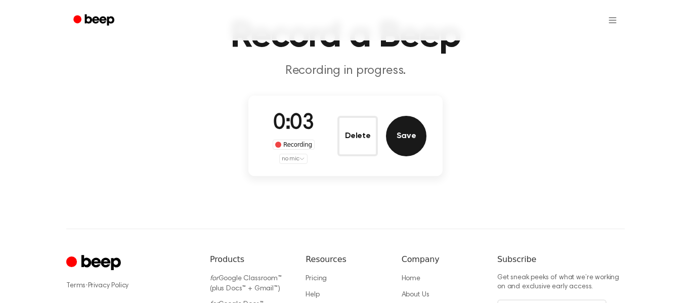  What do you see at coordinates (345, 260) in the screenshot?
I see `h6: Resources` at bounding box center [345, 260].